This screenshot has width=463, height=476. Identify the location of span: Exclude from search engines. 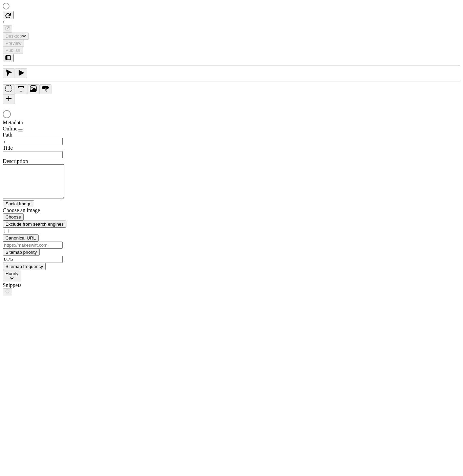
(35, 224).